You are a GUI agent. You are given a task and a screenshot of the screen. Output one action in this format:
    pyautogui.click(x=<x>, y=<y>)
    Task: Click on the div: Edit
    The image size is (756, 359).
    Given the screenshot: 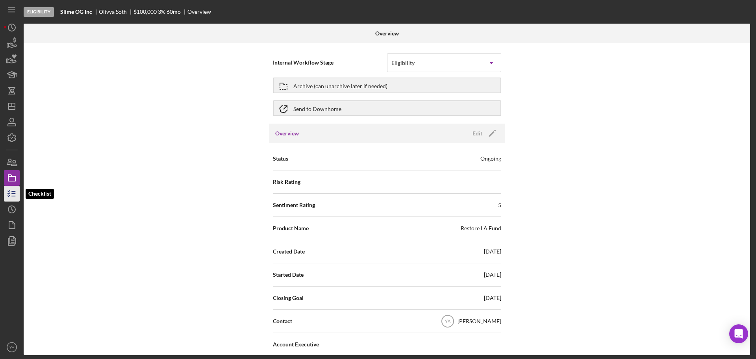 What is the action you would take?
    pyautogui.click(x=477, y=134)
    